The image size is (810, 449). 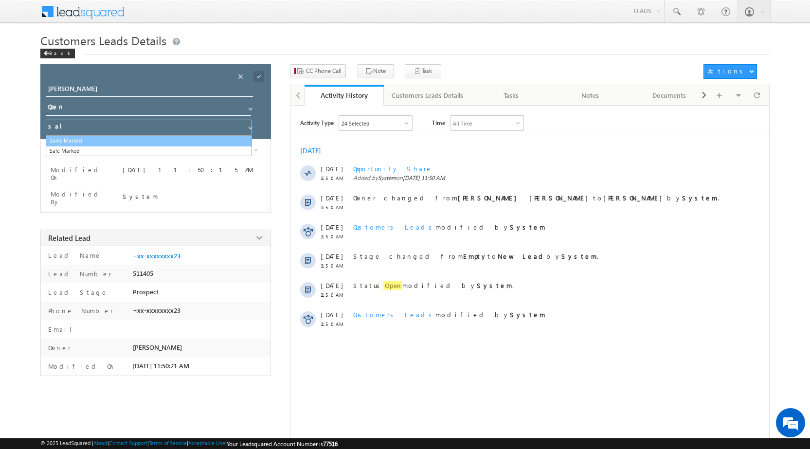 I want to click on div: Owner Changed,Status Changed,Stage Changed,Source Changed,Notes & 19 more.., so click(x=376, y=123).